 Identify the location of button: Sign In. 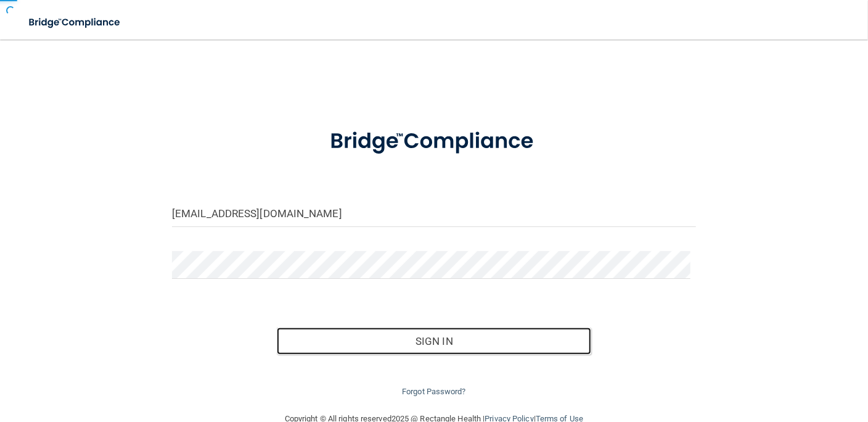
(434, 341).